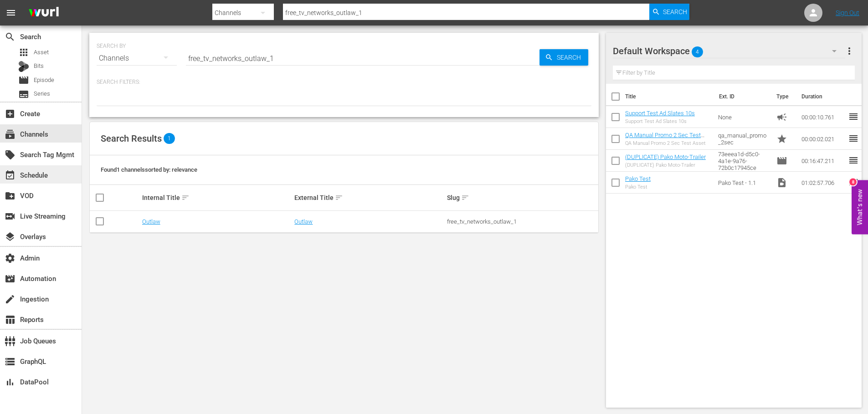 Image resolution: width=868 pixels, height=414 pixels. I want to click on a: QA Manual Promo 2 Sec Test Asset, so click(665, 138).